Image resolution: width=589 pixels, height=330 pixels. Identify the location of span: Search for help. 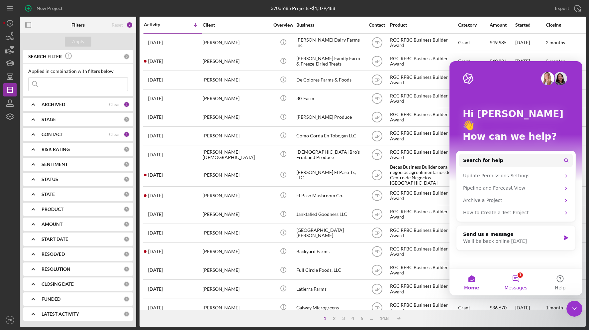
(34, 99).